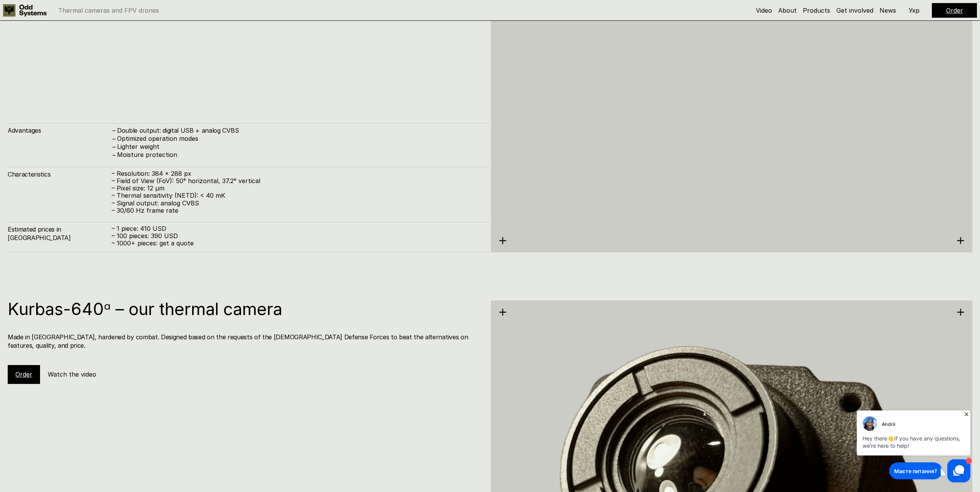 The width and height of the screenshot is (980, 492). Describe the element at coordinates (296, 211) in the screenshot. I see `p: – 30/60 Hz frame rate` at that location.